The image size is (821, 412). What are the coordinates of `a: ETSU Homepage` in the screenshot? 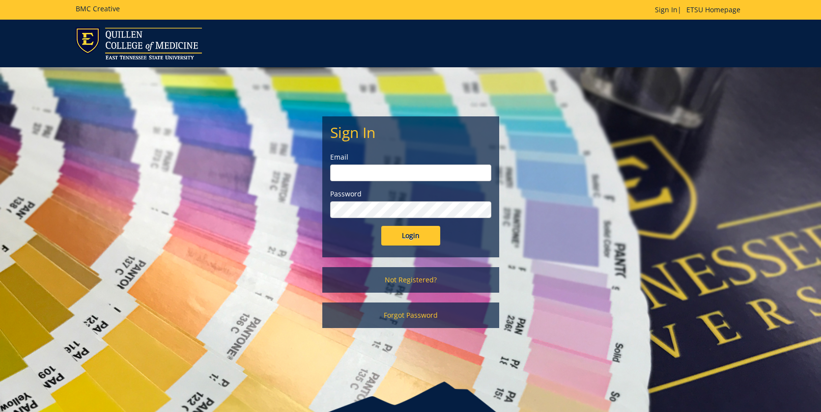 It's located at (714, 9).